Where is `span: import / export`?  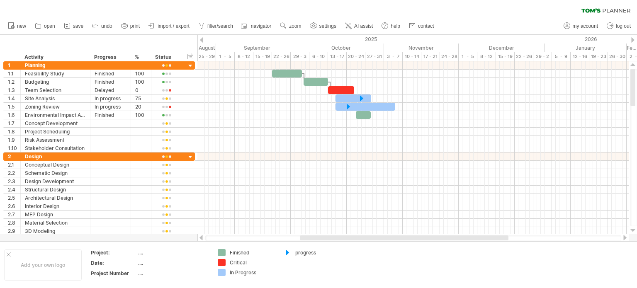
span: import / export is located at coordinates (173, 26).